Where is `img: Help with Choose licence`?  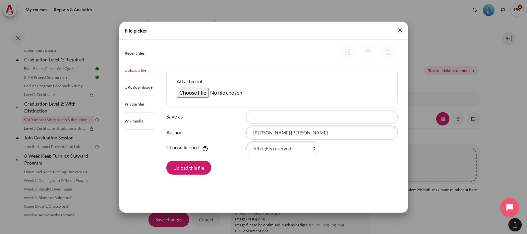 img: Help with Choose licence is located at coordinates (205, 148).